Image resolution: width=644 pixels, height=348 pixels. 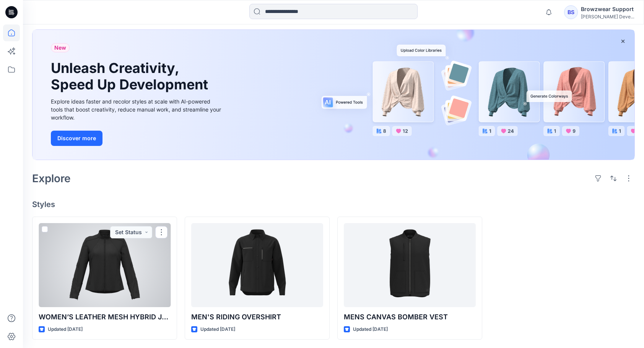 What do you see at coordinates (51, 178) in the screenshot?
I see `h2: Explore` at bounding box center [51, 178].